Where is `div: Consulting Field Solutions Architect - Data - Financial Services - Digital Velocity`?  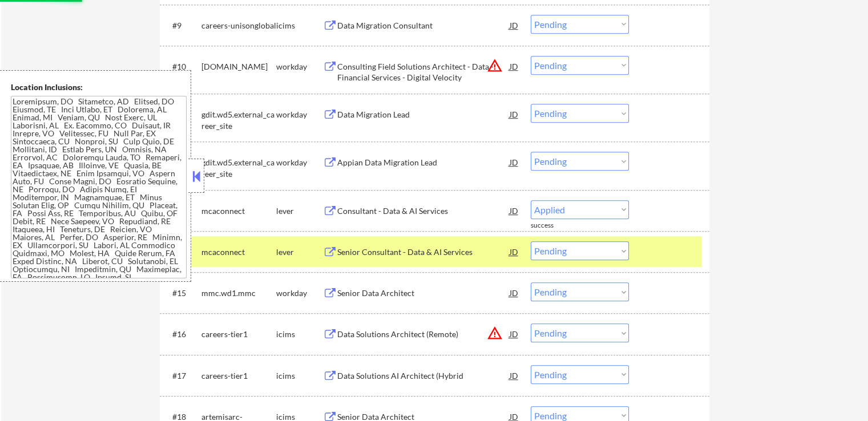 div: Consulting Field Solutions Architect - Data - Financial Services - Digital Velocity is located at coordinates (424, 72).